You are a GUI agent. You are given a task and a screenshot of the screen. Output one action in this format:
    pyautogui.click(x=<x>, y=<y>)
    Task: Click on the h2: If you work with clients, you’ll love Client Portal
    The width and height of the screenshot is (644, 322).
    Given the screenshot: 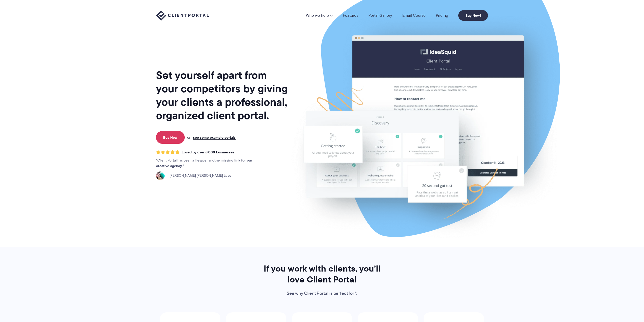 What is the action you would take?
    pyautogui.click(x=322, y=274)
    